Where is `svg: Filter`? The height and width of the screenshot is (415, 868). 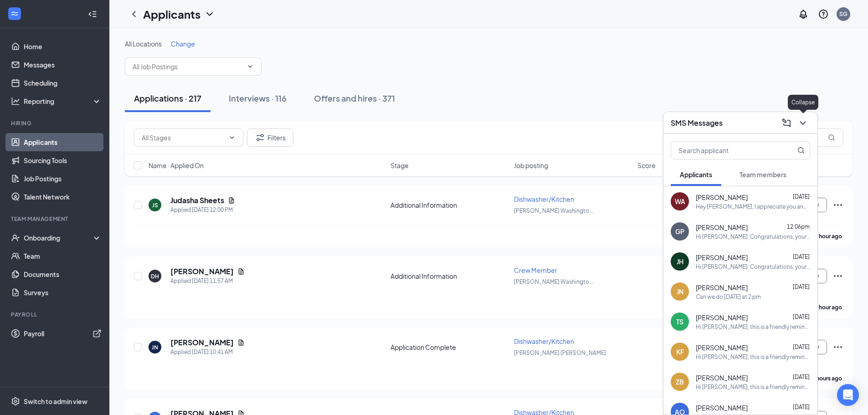
svg: Filter is located at coordinates (260, 137).